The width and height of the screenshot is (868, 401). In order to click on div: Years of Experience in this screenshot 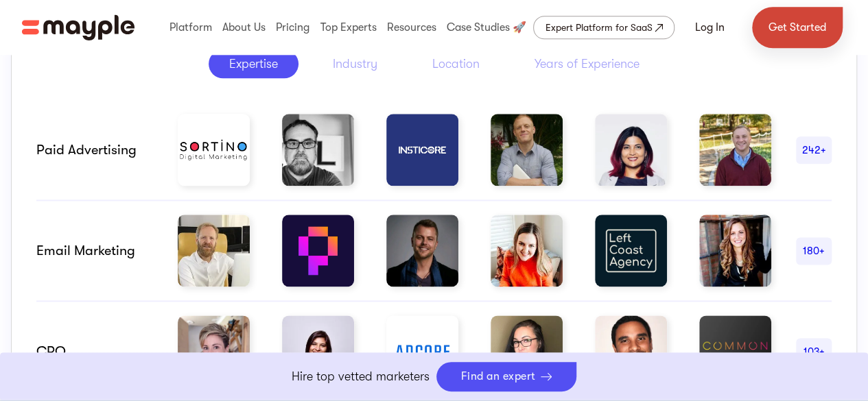, I will do `click(586, 64)`.